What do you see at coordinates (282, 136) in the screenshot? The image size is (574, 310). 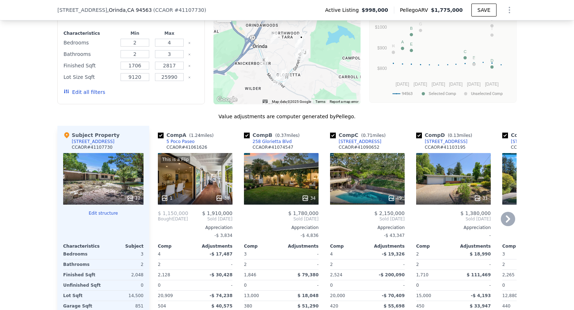 I see `span: 0.37` at bounding box center [282, 136].